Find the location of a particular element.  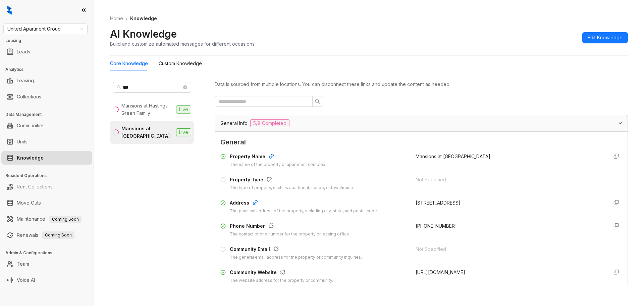

a: Rent Collections is located at coordinates (35, 187).